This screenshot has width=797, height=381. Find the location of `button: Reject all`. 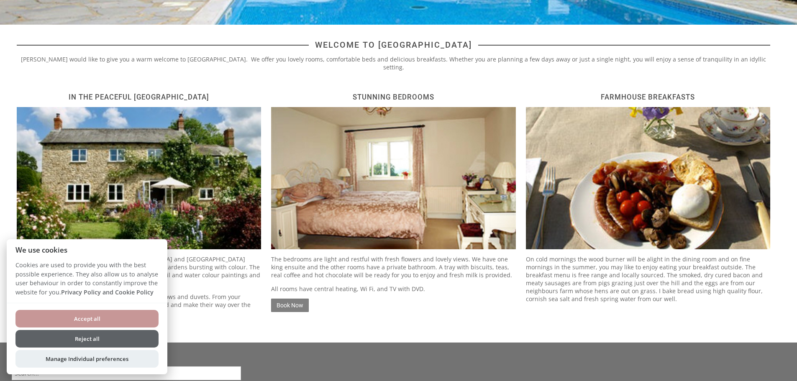

button: Reject all is located at coordinates (87, 339).